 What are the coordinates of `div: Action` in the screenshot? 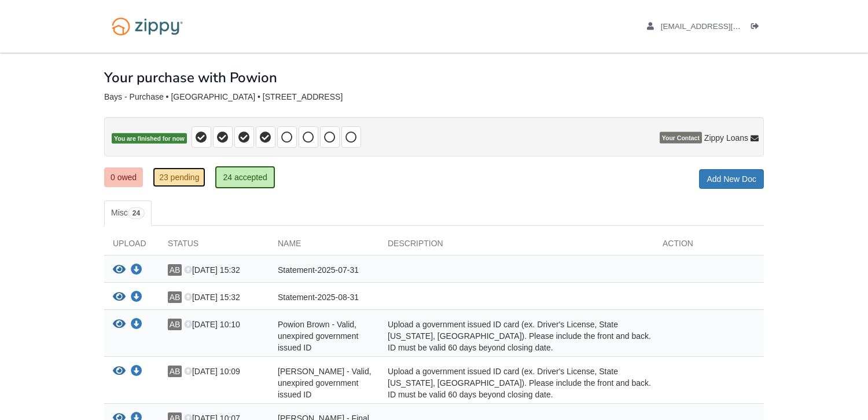 It's located at (709, 246).